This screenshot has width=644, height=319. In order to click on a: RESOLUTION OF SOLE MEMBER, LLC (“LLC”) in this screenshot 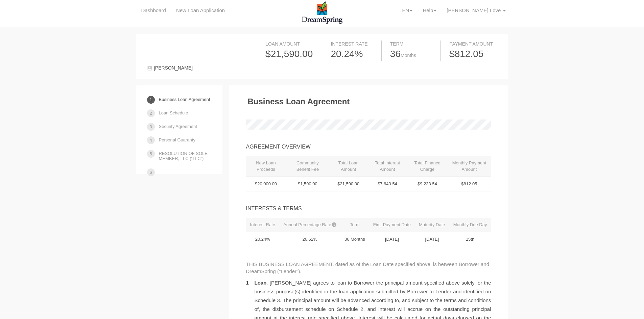, I will do `click(185, 156)`.